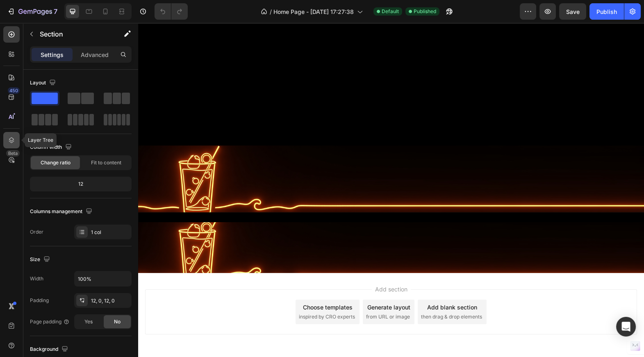  I want to click on div: Open Intercom Messenger, so click(626, 327).